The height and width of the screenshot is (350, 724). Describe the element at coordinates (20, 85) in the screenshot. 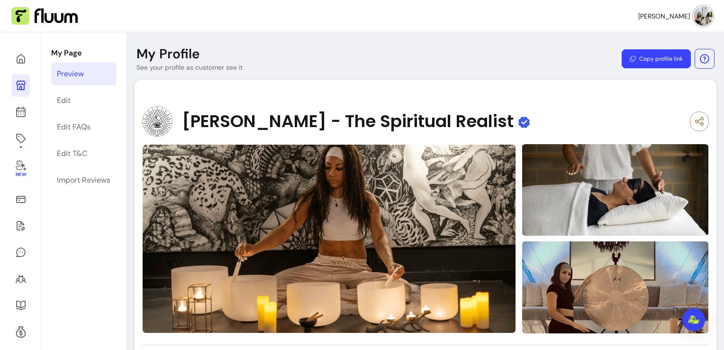

I see `a: My Page` at that location.